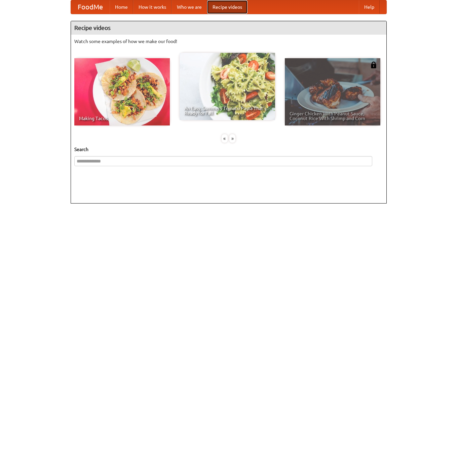 The height and width of the screenshot is (476, 457). I want to click on span: An Easy, Summery Tomato Pasta That's Ready for Fall, so click(227, 111).